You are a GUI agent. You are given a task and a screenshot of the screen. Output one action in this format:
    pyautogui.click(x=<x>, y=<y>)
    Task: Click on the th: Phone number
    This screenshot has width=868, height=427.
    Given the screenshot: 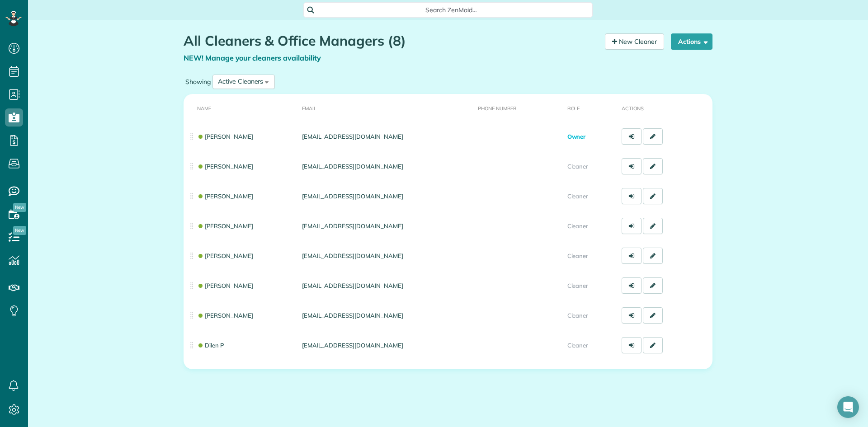 What is the action you would take?
    pyautogui.click(x=519, y=107)
    